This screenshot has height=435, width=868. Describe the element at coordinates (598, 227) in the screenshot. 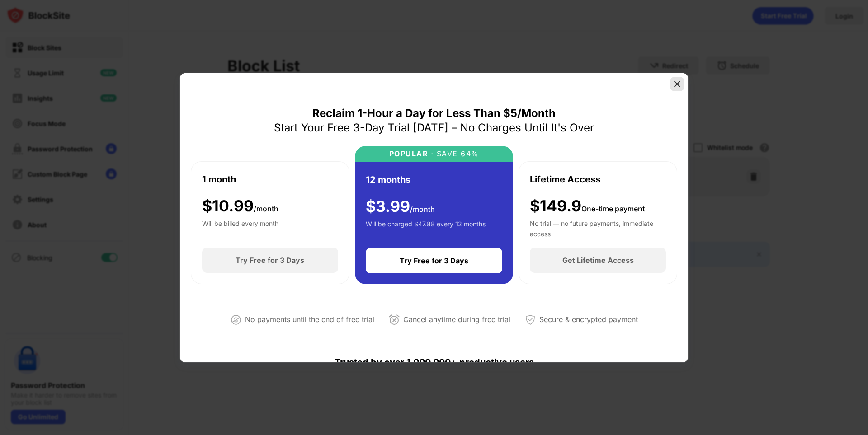

I see `div: No trial — no future payments, immediate access` at that location.